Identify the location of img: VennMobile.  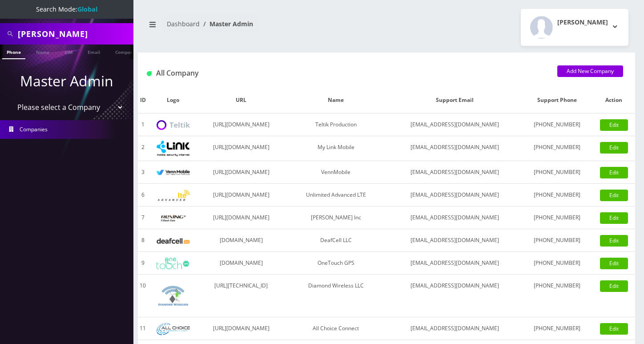
(173, 173).